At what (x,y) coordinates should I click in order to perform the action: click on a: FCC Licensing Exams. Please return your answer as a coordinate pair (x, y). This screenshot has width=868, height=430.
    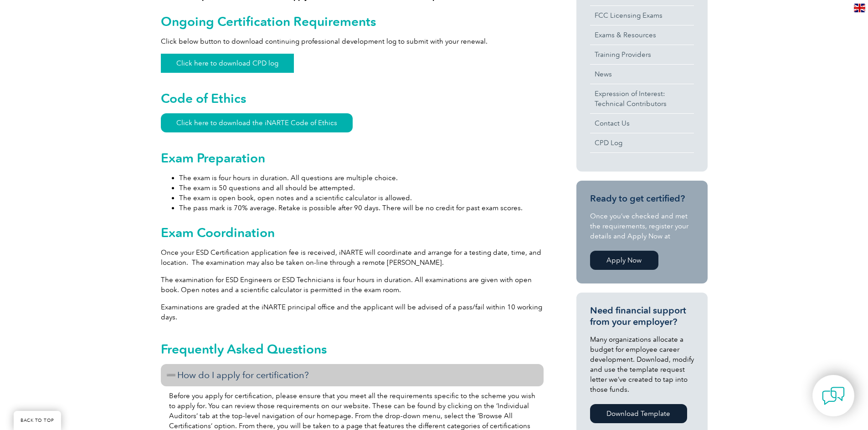
    Looking at the image, I should click on (642, 16).